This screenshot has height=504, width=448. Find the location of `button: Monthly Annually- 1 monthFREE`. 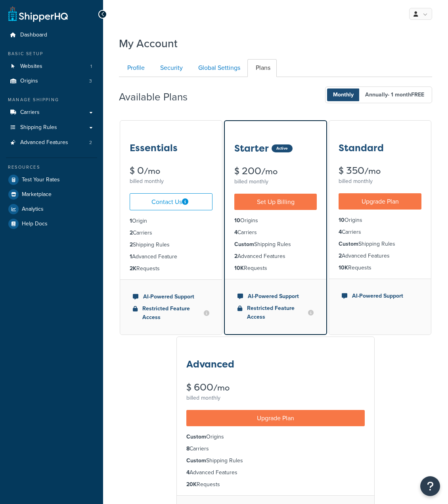

button: Monthly Annually- 1 monthFREE is located at coordinates (379, 95).